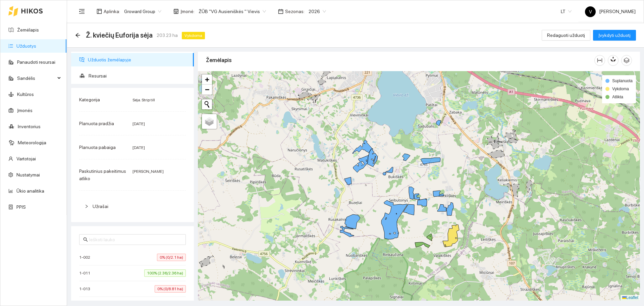  I want to click on a: Ūkio analitika, so click(30, 191).